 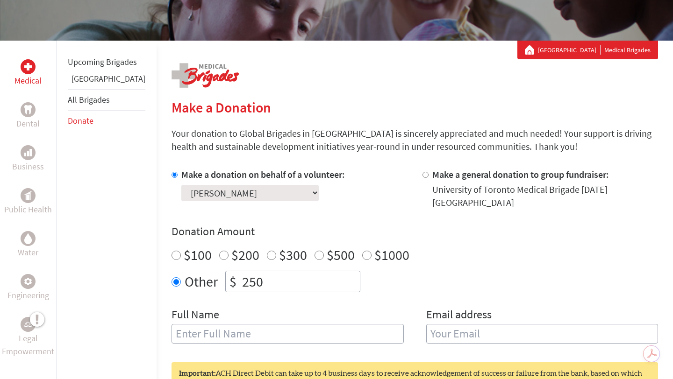 What do you see at coordinates (106, 62) in the screenshot?
I see `li: Upcoming Brigades` at bounding box center [106, 62].